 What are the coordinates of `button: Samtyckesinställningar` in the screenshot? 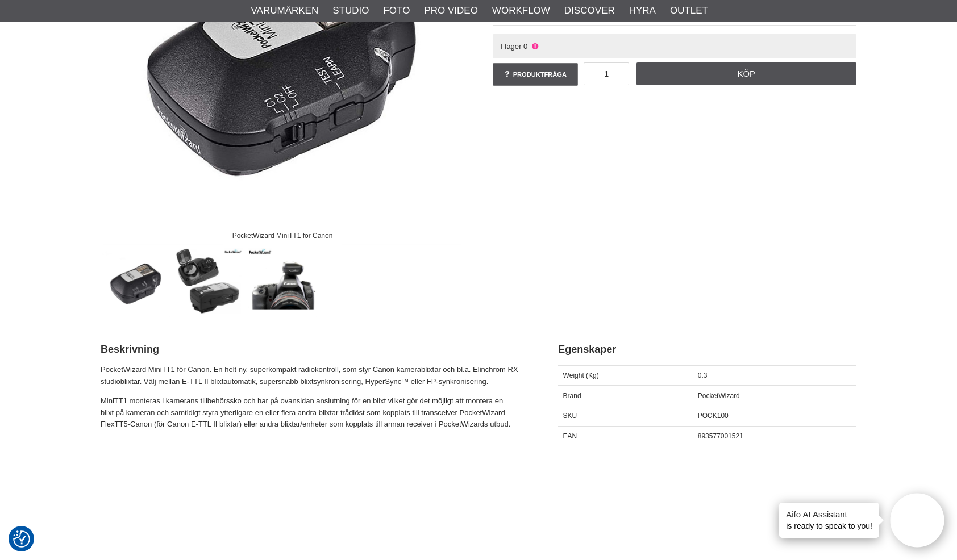 It's located at (22, 539).